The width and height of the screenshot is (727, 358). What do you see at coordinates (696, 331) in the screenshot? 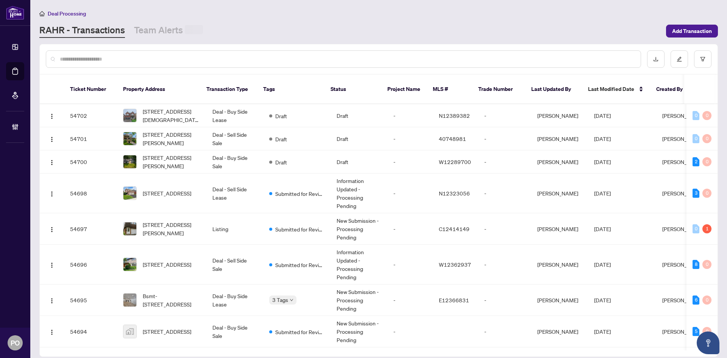
I see `div: 5` at bounding box center [696, 331].